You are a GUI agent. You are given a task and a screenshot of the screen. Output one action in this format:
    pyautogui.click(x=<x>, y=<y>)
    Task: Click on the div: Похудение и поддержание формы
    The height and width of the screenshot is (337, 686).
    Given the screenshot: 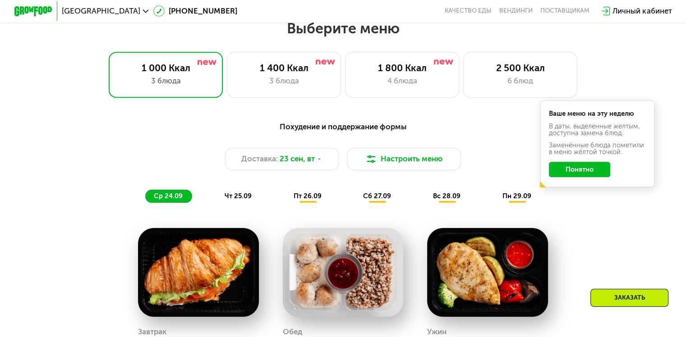 What is the action you would take?
    pyautogui.click(x=343, y=127)
    